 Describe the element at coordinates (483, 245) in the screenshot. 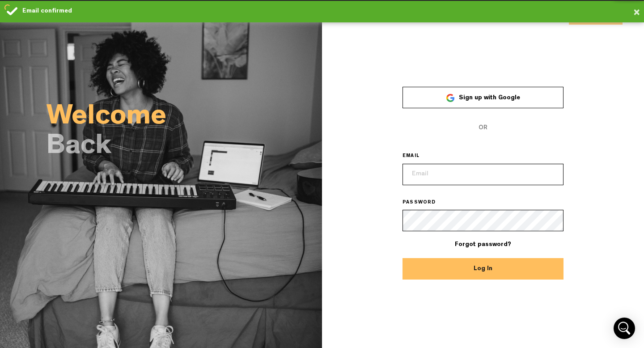

I see `a: Forgot password?` at that location.